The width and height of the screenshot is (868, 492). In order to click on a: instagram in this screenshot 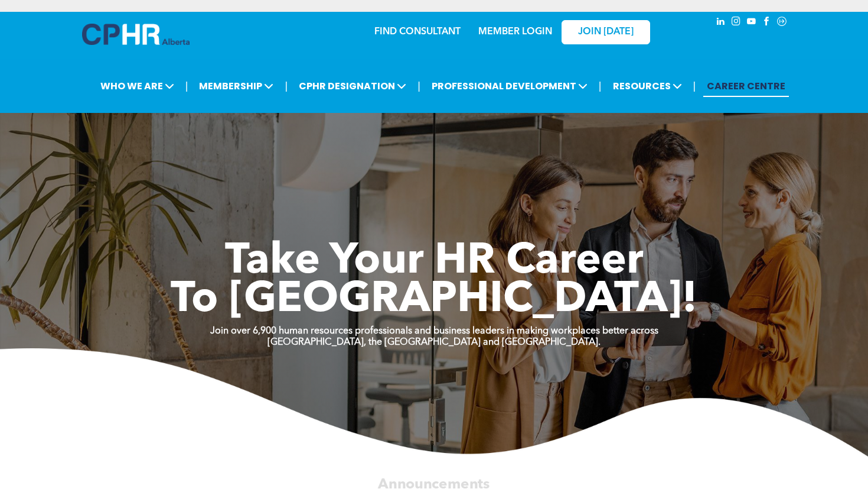, I will do `click(735, 22)`.